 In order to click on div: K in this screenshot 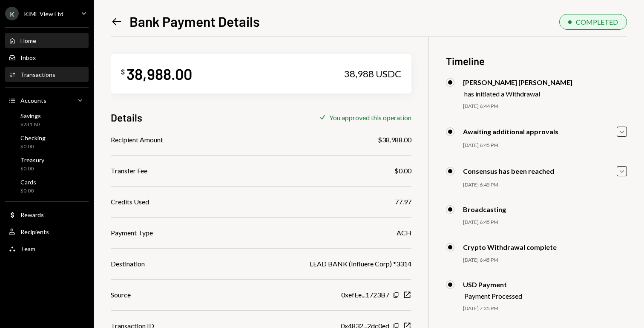, I will do `click(12, 14)`.